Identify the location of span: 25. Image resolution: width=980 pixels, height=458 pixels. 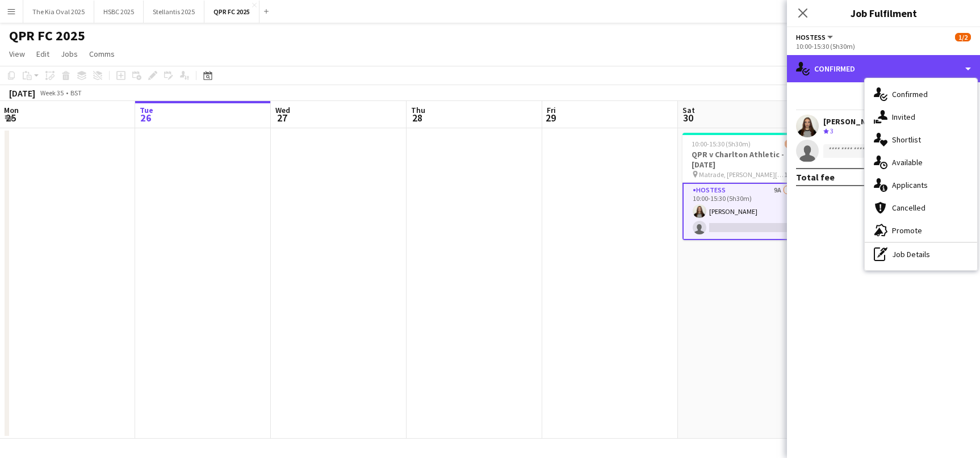
(10, 117).